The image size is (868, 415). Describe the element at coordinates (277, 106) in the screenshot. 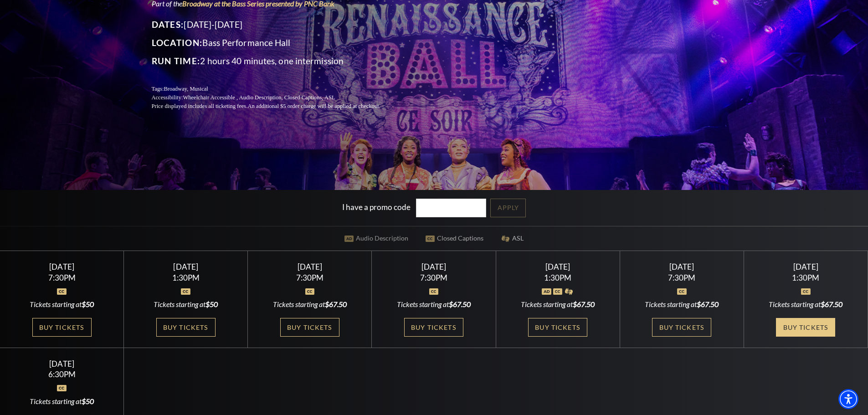

I see `p: Price displayed includes all ticketing fees.` at that location.